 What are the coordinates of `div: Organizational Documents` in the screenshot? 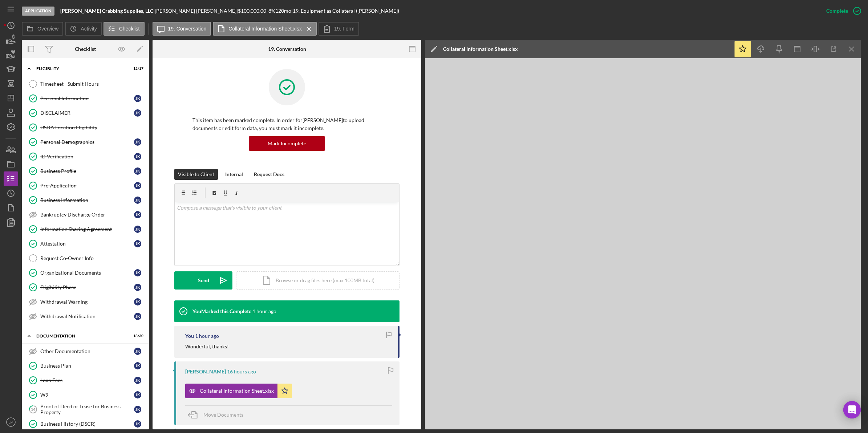 It's located at (87, 273).